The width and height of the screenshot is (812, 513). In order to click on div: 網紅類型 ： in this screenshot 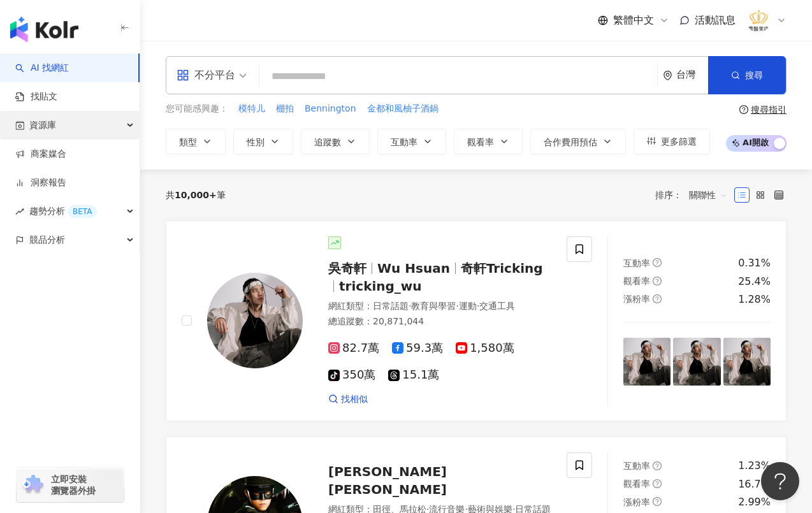, I will do `click(440, 306)`.